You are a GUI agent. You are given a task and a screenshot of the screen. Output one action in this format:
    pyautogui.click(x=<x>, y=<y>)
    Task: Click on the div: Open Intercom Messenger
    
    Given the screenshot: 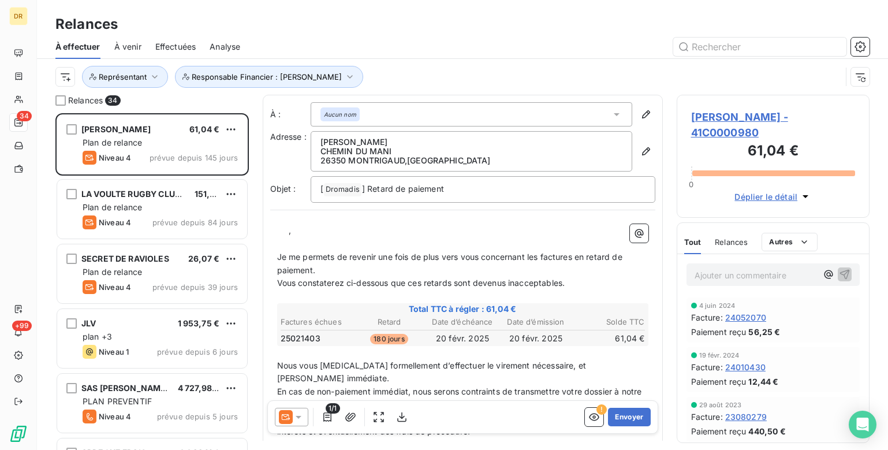 What is the action you would take?
    pyautogui.click(x=863, y=425)
    